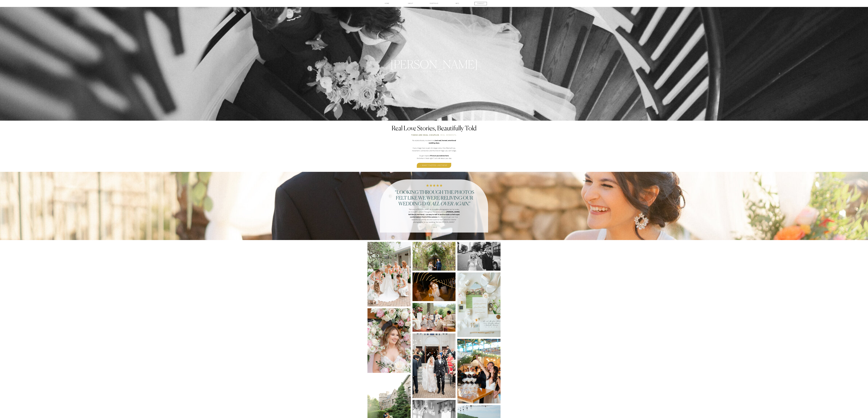 The width and height of the screenshot is (868, 418). Describe the element at coordinates (387, 4) in the screenshot. I see `a: HOME` at that location.